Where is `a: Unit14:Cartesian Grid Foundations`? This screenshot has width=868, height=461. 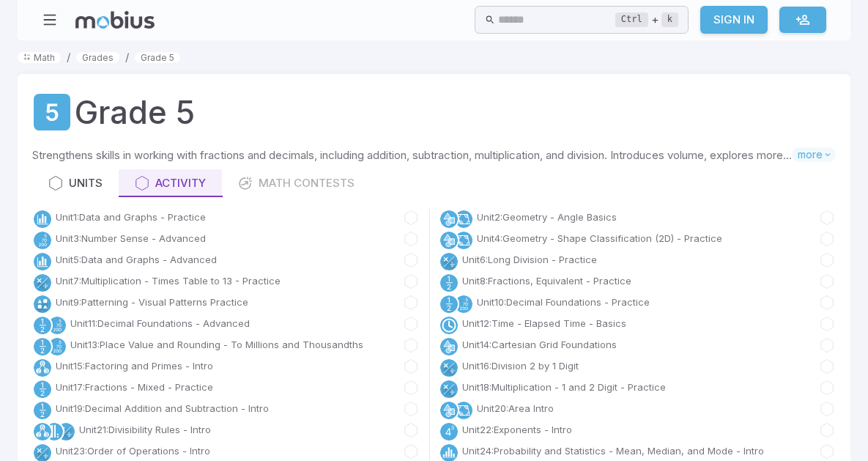
a: Unit14:Cartesian Grid Foundations is located at coordinates (539, 345).